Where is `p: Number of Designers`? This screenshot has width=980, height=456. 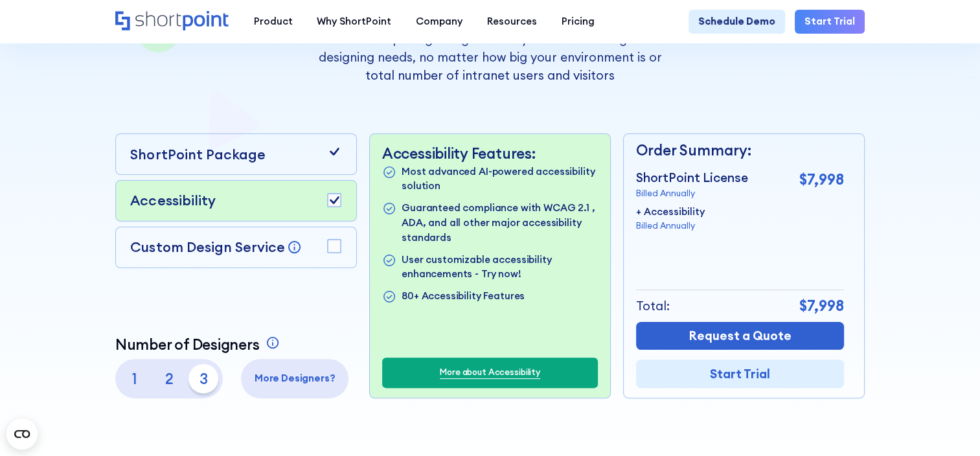
p: Number of Designers is located at coordinates (188, 344).